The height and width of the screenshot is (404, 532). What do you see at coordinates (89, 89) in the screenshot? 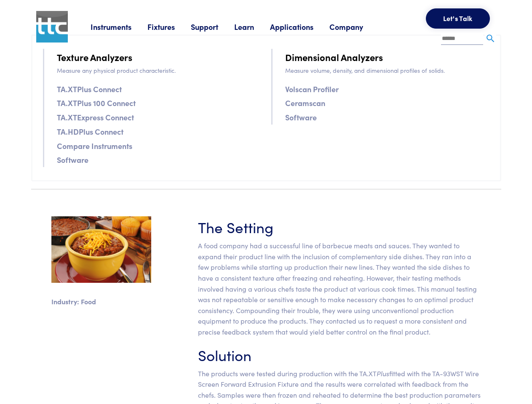
I see `a: TA.XTPlus Connect` at bounding box center [89, 89].